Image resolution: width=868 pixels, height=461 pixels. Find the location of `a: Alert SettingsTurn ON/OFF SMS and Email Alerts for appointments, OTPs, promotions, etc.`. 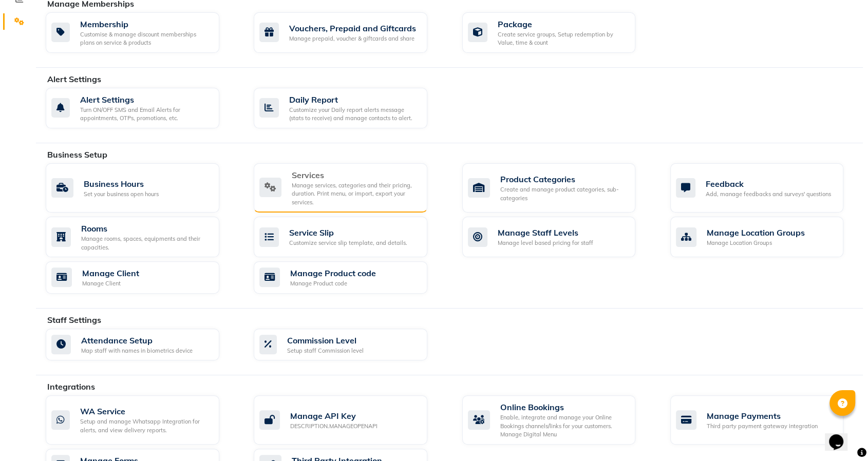

a: Alert SettingsTurn ON/OFF SMS and Email Alerts for appointments, OTPs, promotions, etc. is located at coordinates (142, 108).